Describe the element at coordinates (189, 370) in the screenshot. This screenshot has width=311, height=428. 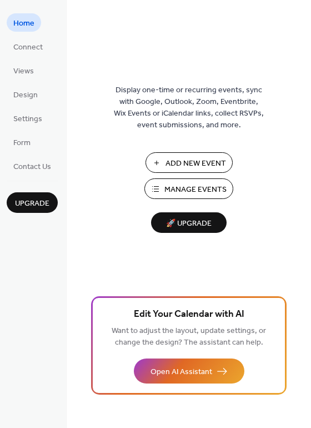
I see `button: Open AI Assistant` at that location.